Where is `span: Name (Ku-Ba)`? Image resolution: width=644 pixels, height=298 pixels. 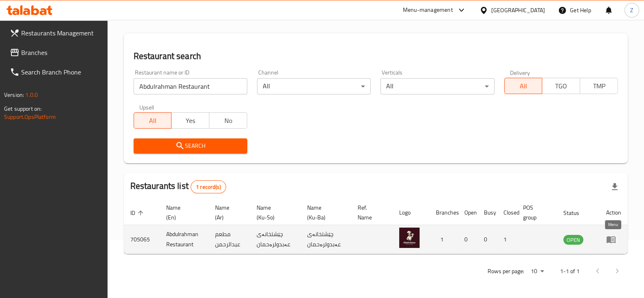 span: Name (Ku-Ba) is located at coordinates (324, 213).